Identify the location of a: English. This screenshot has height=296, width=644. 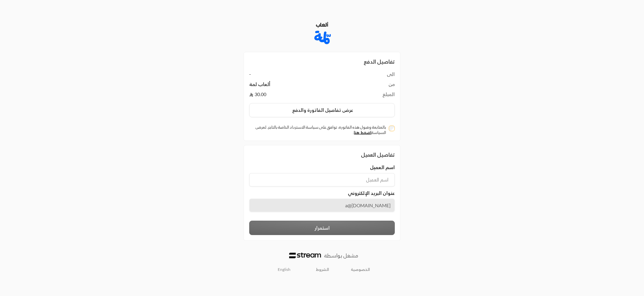
(284, 269).